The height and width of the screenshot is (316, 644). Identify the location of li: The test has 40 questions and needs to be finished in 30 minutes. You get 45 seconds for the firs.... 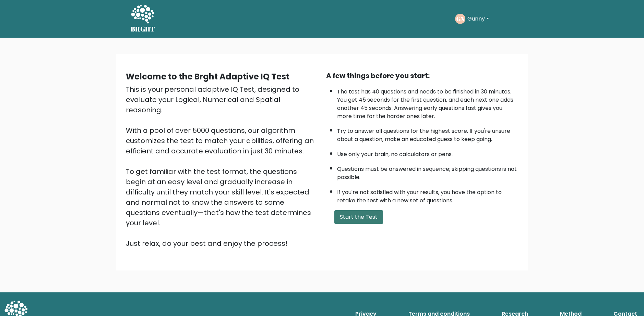
(428, 103).